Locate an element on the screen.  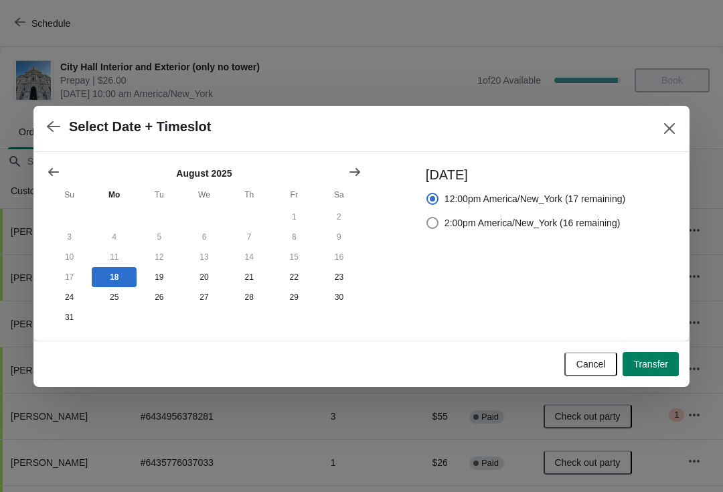
button: Sunday August 10 2025 is located at coordinates (69, 257).